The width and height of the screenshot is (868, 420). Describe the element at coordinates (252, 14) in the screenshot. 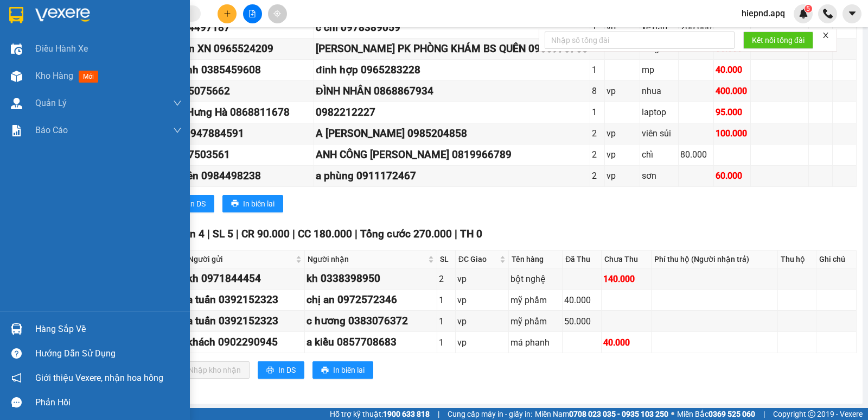

I see `span: file-add` at that location.